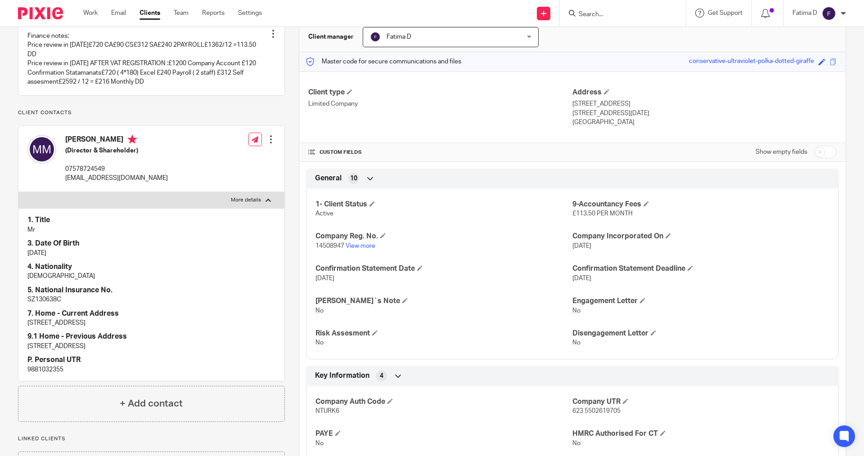  What do you see at coordinates (151, 220) in the screenshot?
I see `h4: 1. Title` at bounding box center [151, 220].